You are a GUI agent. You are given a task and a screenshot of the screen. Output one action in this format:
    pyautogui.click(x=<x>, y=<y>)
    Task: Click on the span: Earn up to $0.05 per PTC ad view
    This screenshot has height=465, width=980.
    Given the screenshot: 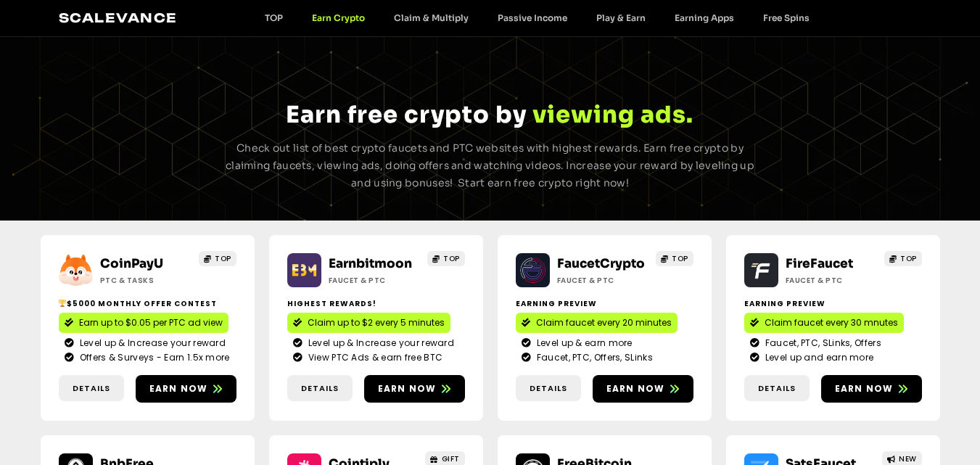 What is the action you would take?
    pyautogui.click(x=151, y=323)
    